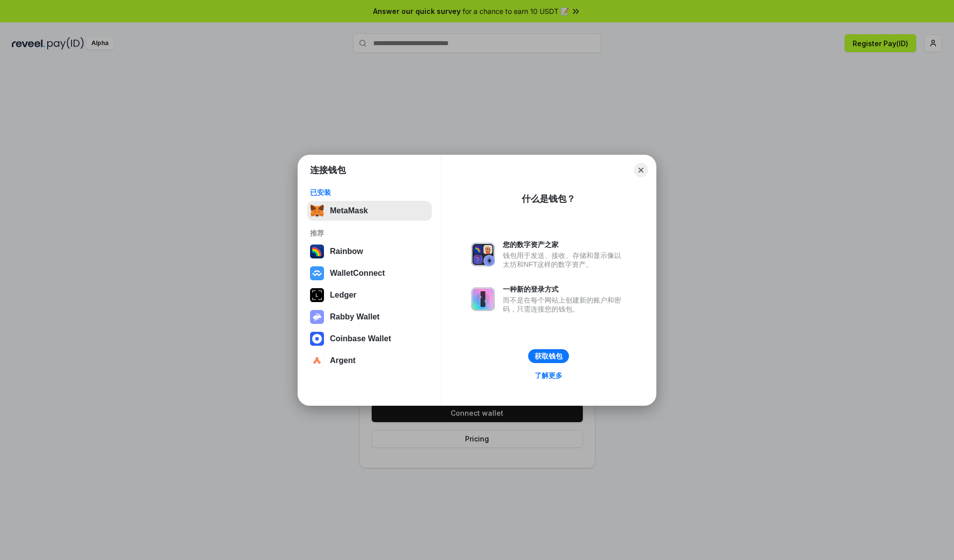 The image size is (954, 560). I want to click on button: Ledger, so click(369, 295).